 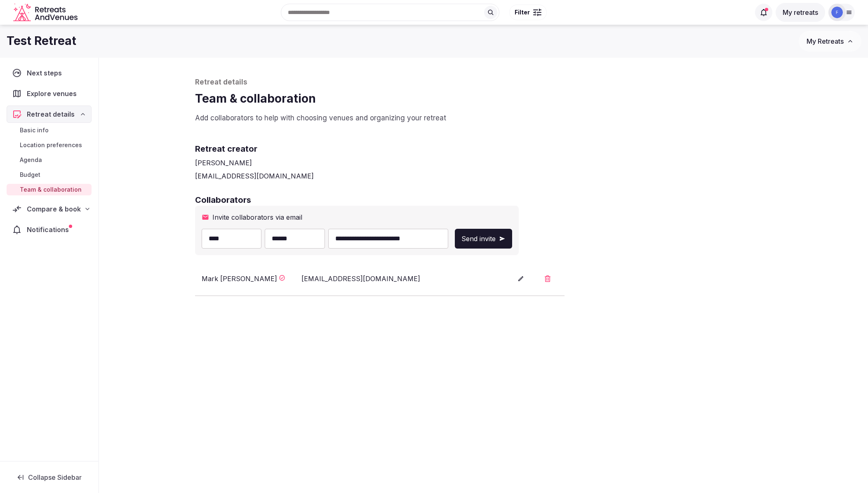 I want to click on span: Filter, so click(x=522, y=12).